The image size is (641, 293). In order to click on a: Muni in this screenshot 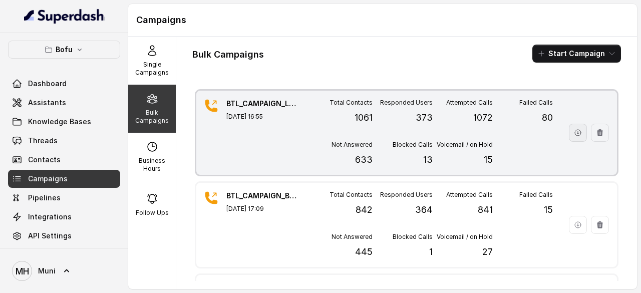, I will do `click(64, 271)`.